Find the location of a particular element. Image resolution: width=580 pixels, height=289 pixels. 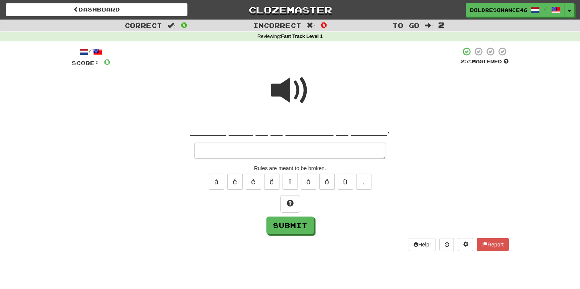

strong: Fast Track Level 1 is located at coordinates (302, 36).